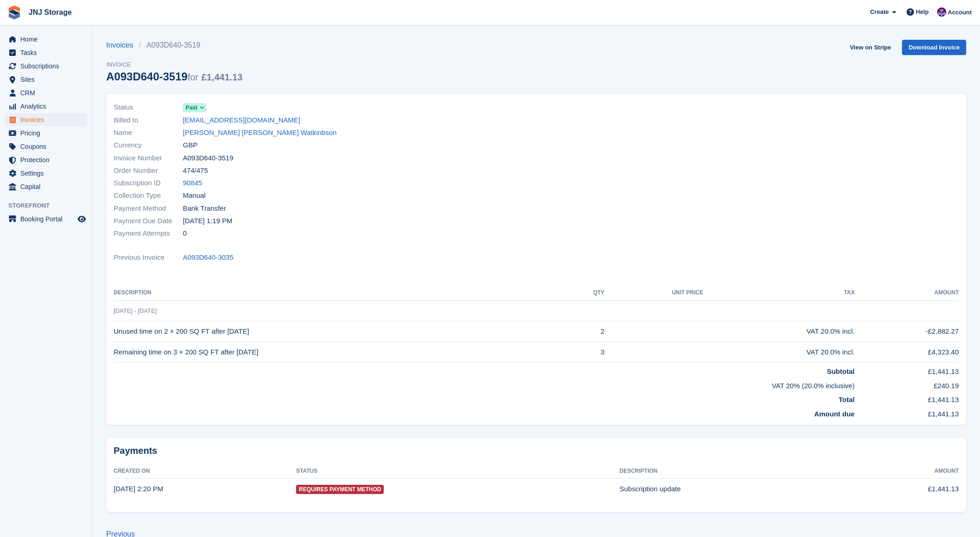 This screenshot has width=980, height=537. I want to click on span: Currency, so click(148, 145).